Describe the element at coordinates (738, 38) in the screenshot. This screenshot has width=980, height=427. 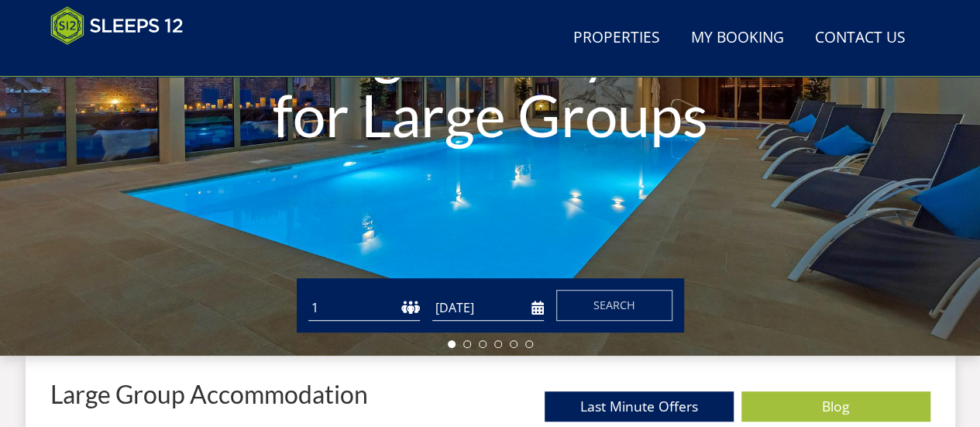
I see `a: My Booking` at that location.